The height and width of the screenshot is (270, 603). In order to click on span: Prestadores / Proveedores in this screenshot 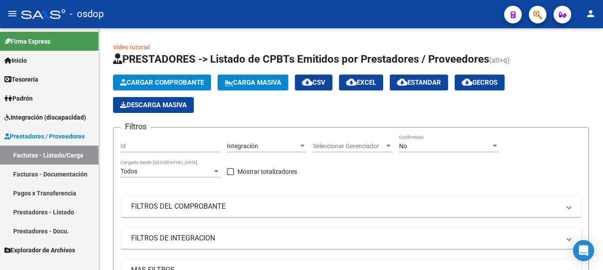, I will do `click(45, 136)`.